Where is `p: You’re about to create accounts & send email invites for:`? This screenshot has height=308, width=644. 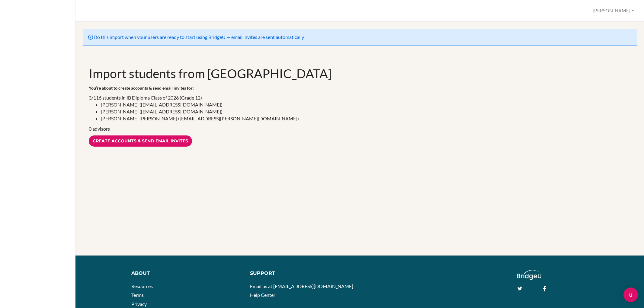 p: You’re about to create accounts & send email invites for: is located at coordinates (360, 88).